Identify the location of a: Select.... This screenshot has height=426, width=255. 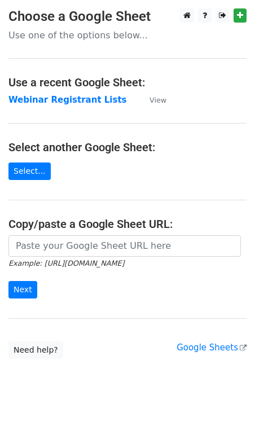
(29, 171).